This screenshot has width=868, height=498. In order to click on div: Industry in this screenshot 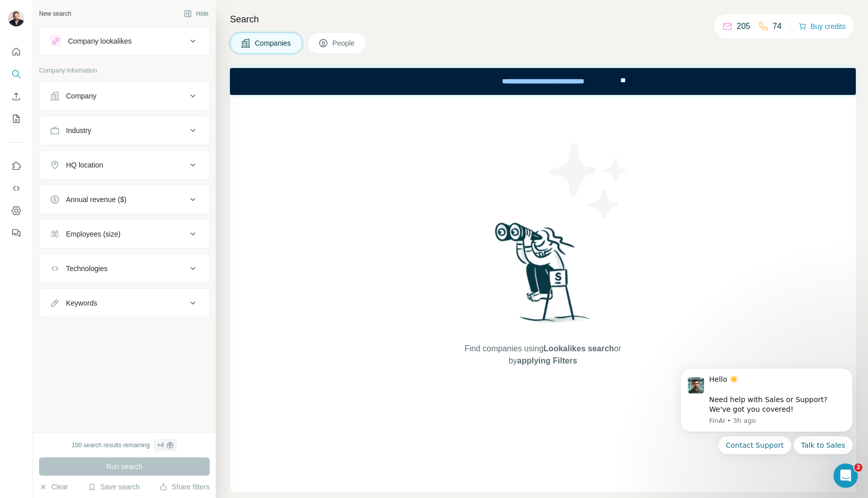, I will do `click(79, 130)`.